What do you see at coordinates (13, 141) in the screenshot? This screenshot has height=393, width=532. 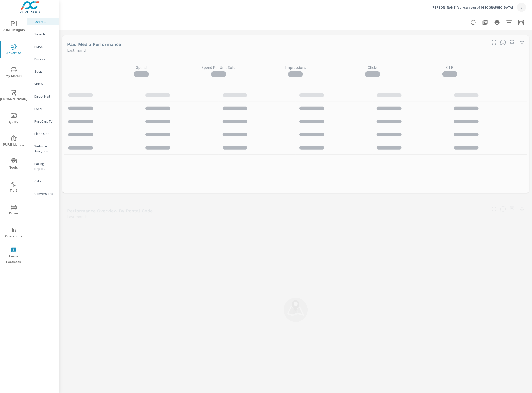 I see `span: PURE Identity` at bounding box center [13, 141].